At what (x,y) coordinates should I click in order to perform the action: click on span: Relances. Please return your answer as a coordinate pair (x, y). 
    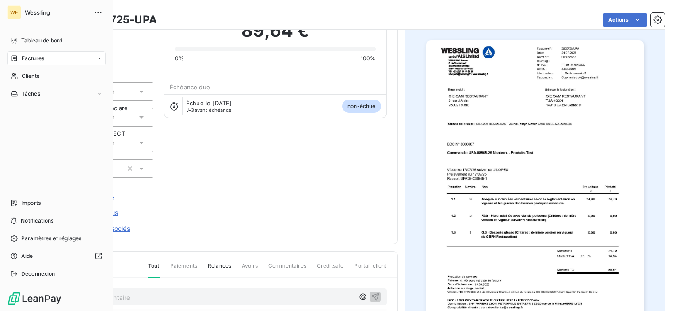
    Looking at the image, I should click on (219, 269).